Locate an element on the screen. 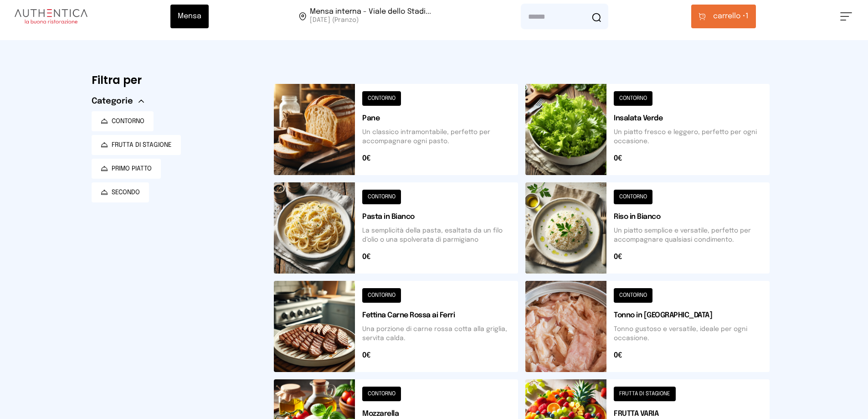 Image resolution: width=868 pixels, height=419 pixels. span: carrello • is located at coordinates (729, 17).